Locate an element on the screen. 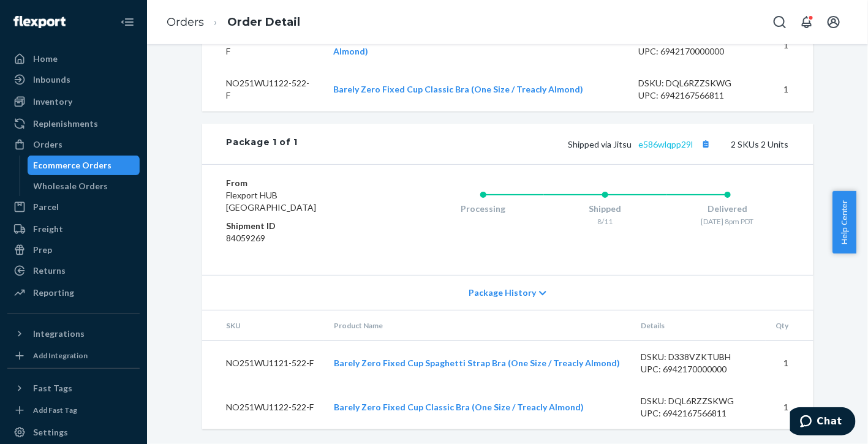 This screenshot has width=868, height=444. div: Settings is located at coordinates (50, 432).